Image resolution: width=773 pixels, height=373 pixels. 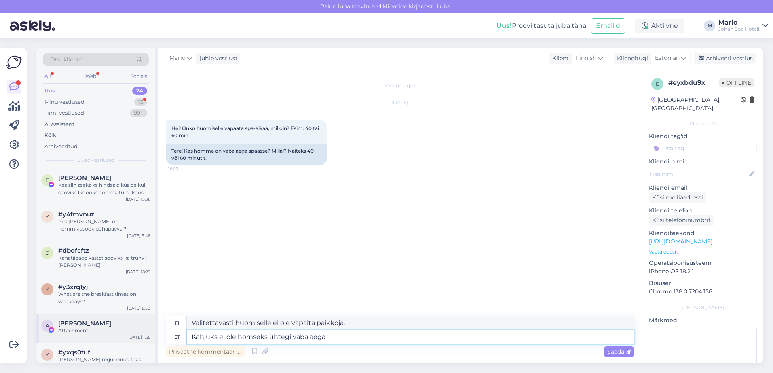 What do you see at coordinates (217, 58) in the screenshot?
I see `div: juhib vestlust` at bounding box center [217, 58].